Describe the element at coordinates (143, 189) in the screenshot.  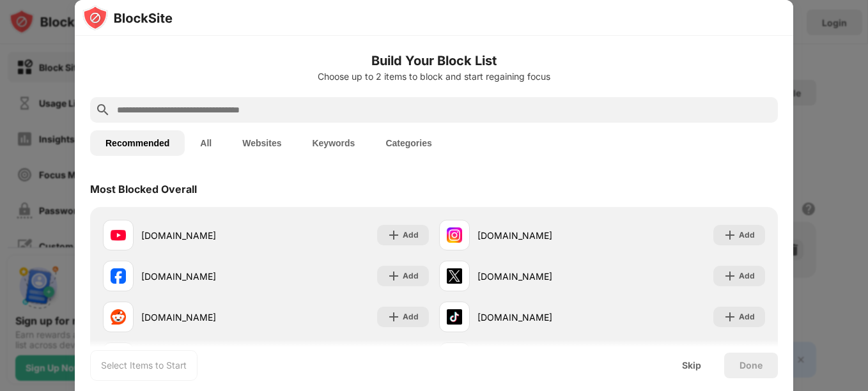
I see `div: Most Blocked Overall` at that location.